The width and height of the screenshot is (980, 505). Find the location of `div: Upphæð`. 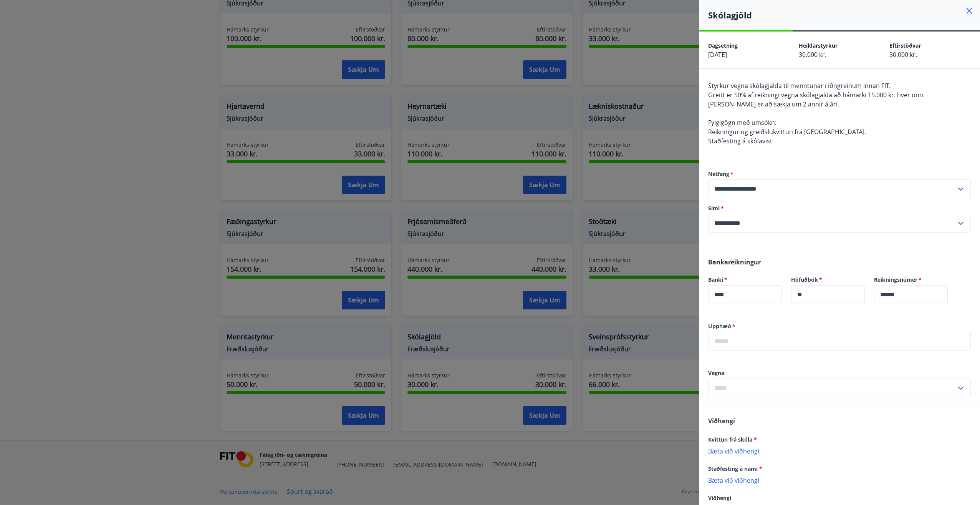

div: Upphæð is located at coordinates (840, 341).